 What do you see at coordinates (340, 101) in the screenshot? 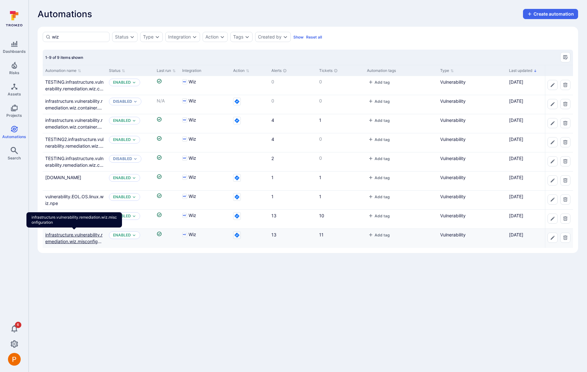
I see `p: 0` at bounding box center [340, 101].